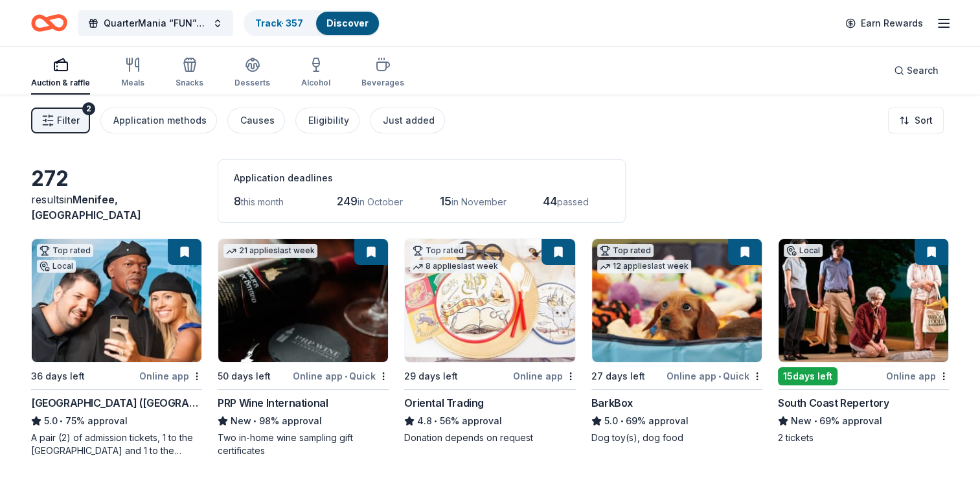  I want to click on div: Meals, so click(132, 83).